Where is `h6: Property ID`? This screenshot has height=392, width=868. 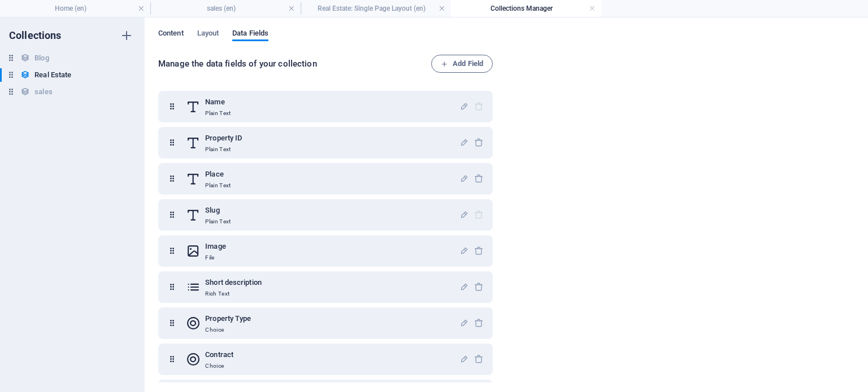
h6: Property ID is located at coordinates (223, 138).